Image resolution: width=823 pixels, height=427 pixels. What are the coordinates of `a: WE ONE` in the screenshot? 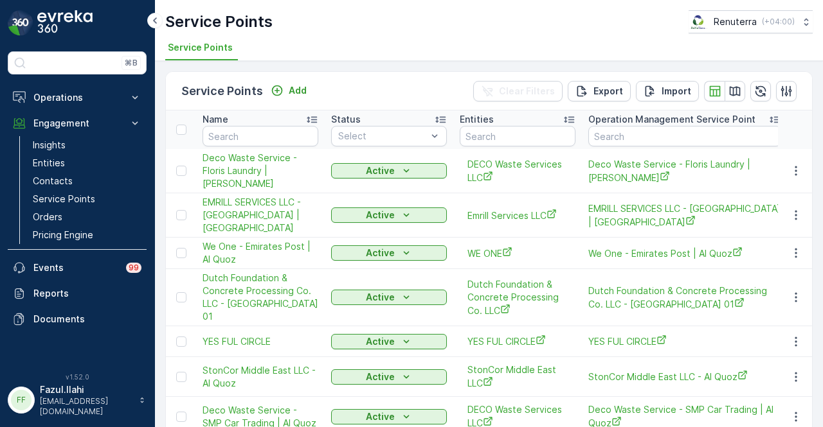 It's located at (517, 253).